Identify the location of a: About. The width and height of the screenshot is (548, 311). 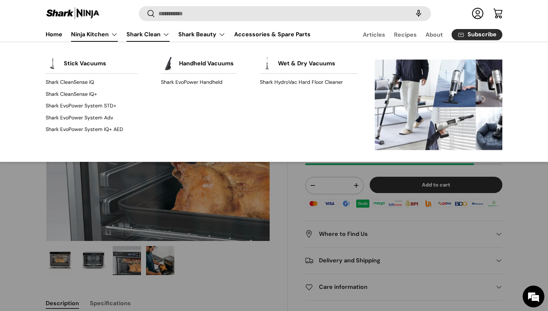
(434, 34).